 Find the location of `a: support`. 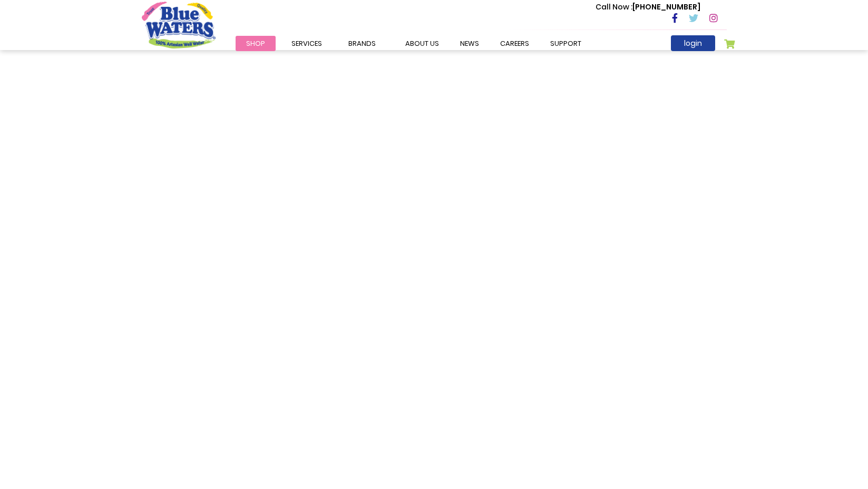

a: support is located at coordinates (565, 43).